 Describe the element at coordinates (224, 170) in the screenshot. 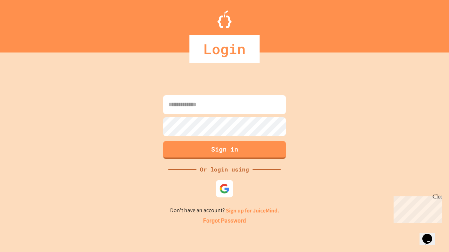

I see `div: Or login using` at that location.